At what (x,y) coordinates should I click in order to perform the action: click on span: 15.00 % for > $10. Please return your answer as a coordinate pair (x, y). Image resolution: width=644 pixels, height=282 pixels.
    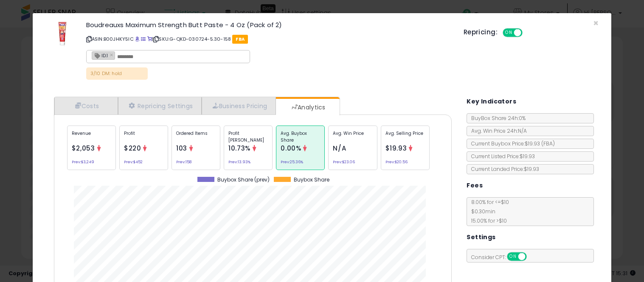
    Looking at the image, I should click on (487, 221).